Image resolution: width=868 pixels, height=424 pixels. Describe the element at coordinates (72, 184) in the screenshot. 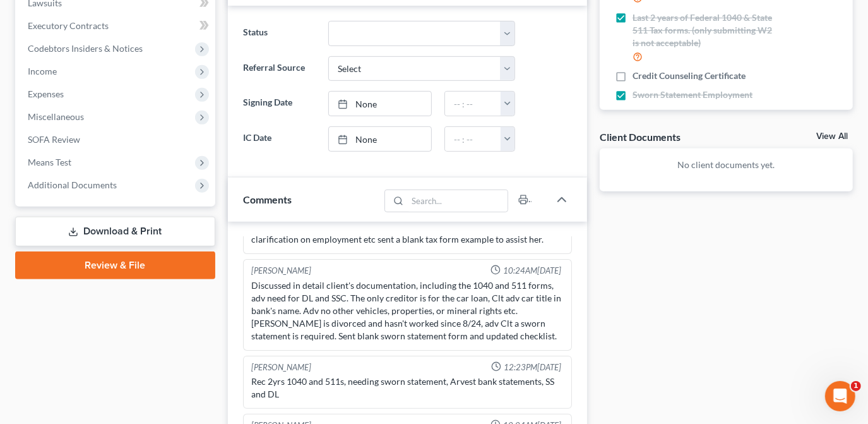

I see `span: Additional Documents` at that location.